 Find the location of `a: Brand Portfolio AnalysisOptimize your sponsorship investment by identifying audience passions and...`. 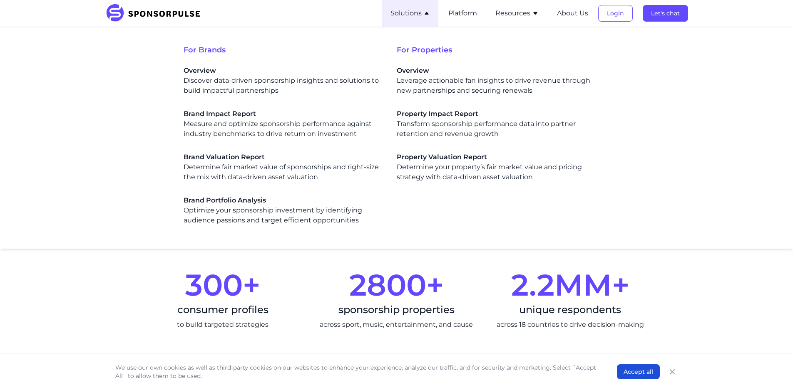

a: Brand Portfolio AnalysisOptimize your sponsorship investment by identifying audience passions and... is located at coordinates (283, 211).